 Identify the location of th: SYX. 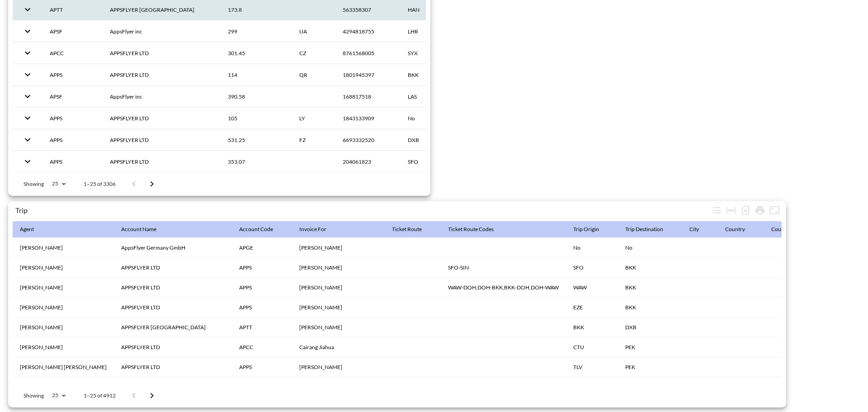
(433, 53).